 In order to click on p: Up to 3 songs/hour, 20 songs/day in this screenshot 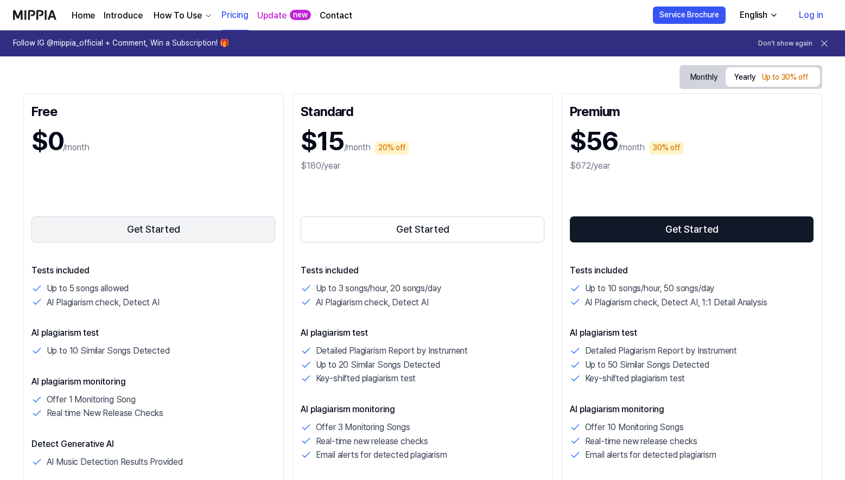, I will do `click(378, 289)`.